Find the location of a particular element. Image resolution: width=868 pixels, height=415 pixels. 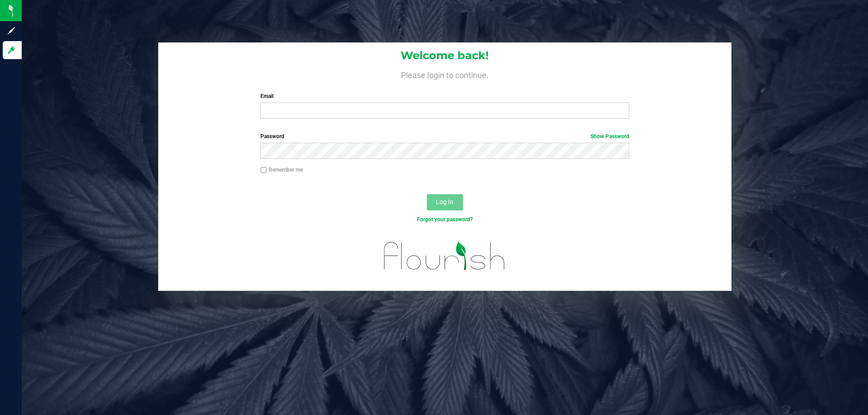

inline-svg: Sign up is located at coordinates (11, 31).